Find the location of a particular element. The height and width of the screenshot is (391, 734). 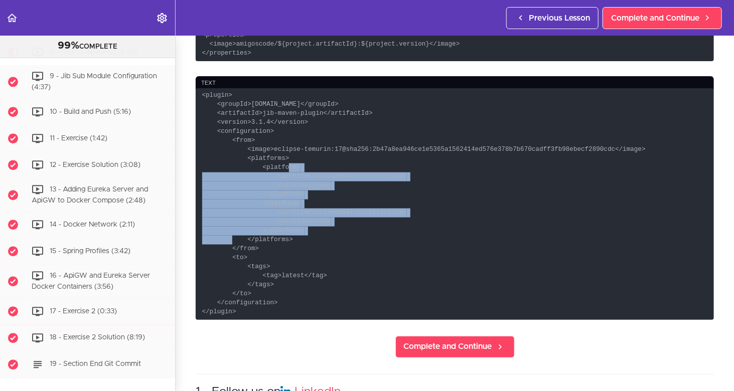

svg: Settings Menu is located at coordinates (162, 18).